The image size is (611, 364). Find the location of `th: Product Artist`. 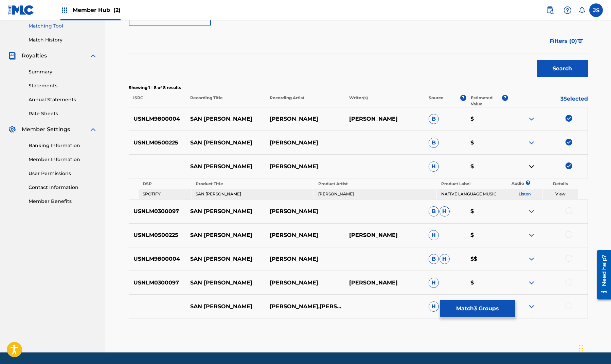

th: Product Artist is located at coordinates (375, 184).